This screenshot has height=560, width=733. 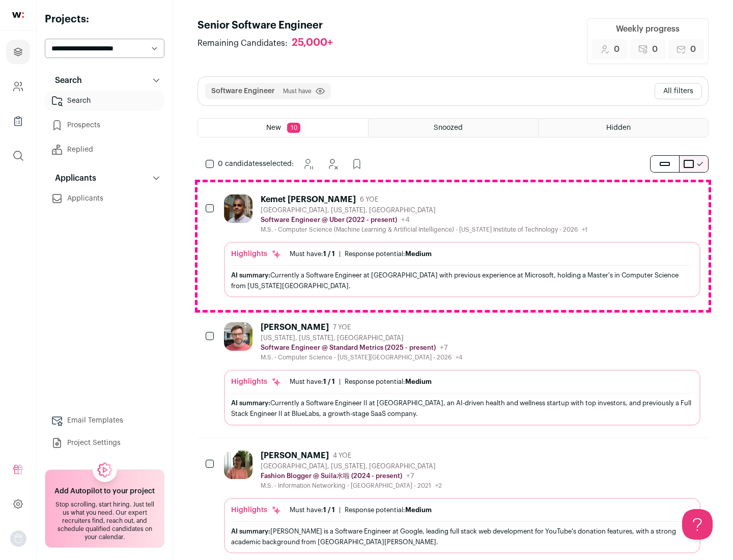 I want to click on img: 92c6d1596c26b24a11d48d3f64f639effaf6bd365bf059bea4cfc008ddd4fb99.jpg, so click(x=238, y=337).